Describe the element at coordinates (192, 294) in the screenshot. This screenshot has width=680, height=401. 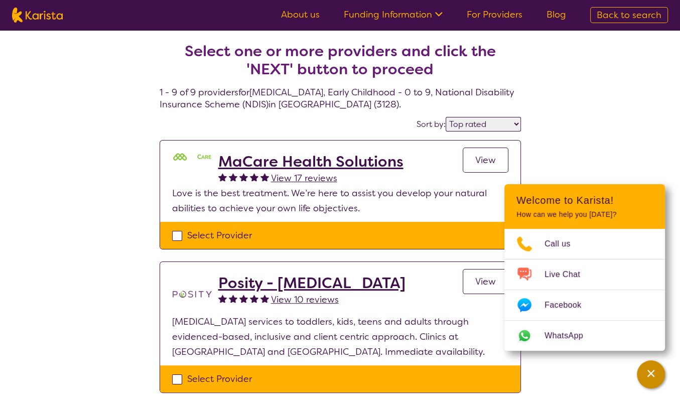
I see `img: t1bslo80pcylnzwjhndq.png` at that location.